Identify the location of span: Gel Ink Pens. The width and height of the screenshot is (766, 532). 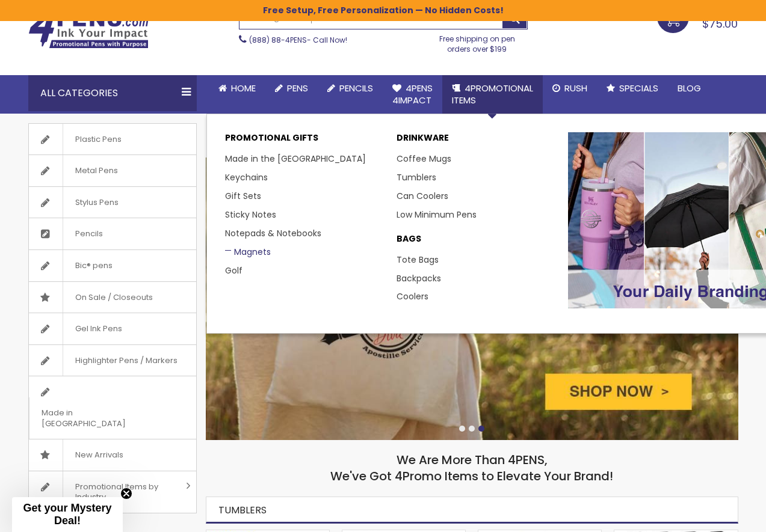
(98, 329).